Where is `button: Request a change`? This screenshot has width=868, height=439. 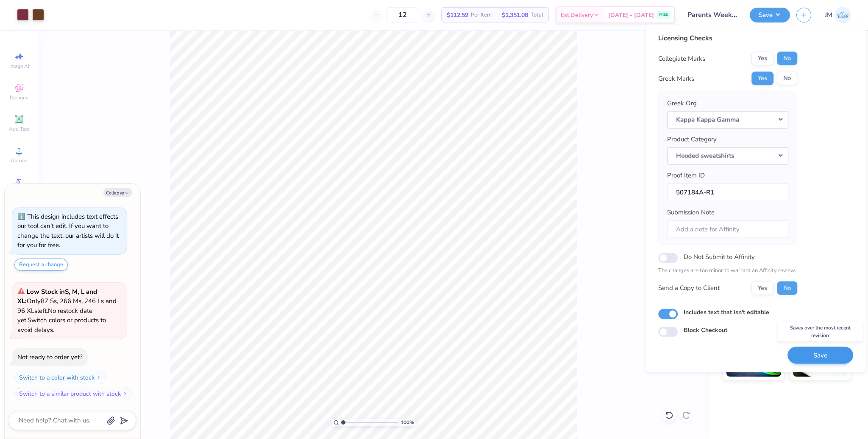 button: Request a change is located at coordinates (41, 264).